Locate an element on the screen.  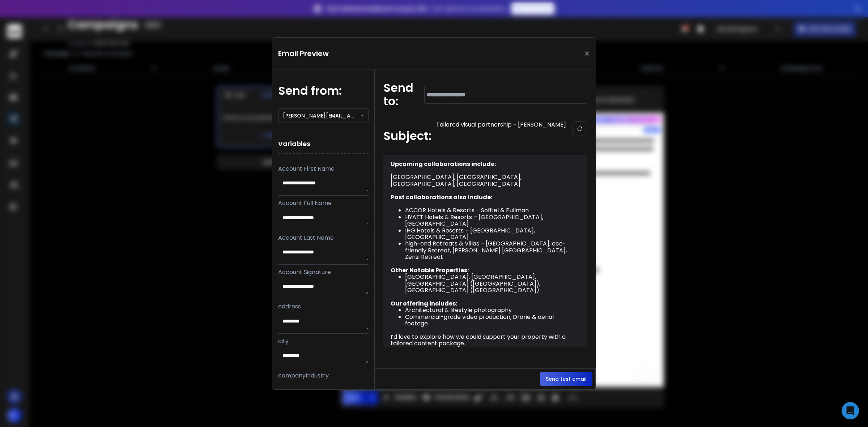
h1: Send from: is located at coordinates (323, 90).